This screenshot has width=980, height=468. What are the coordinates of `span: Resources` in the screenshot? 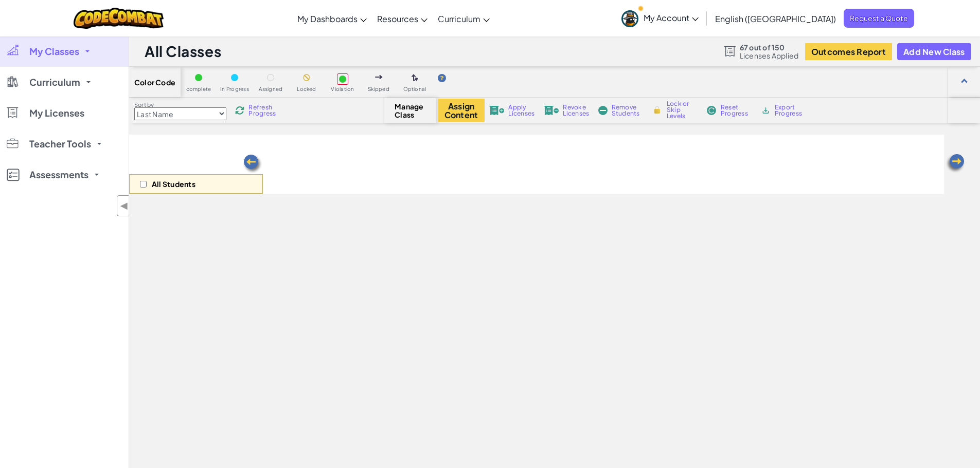 It's located at (397, 19).